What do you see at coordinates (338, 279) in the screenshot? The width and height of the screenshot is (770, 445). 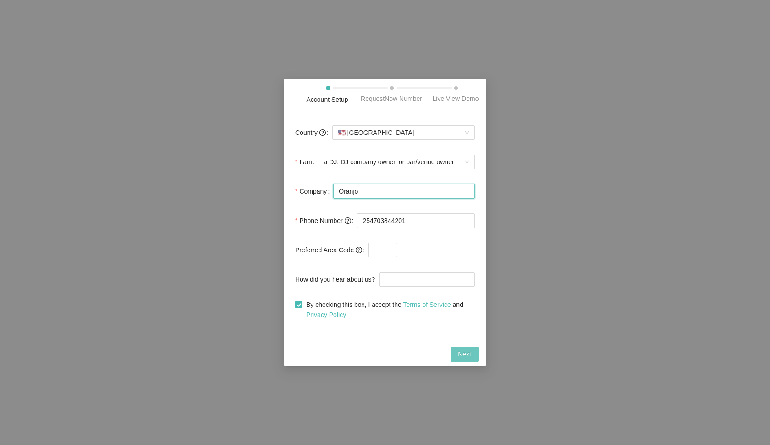 I see `label: How did you hear about us?` at bounding box center [338, 279].